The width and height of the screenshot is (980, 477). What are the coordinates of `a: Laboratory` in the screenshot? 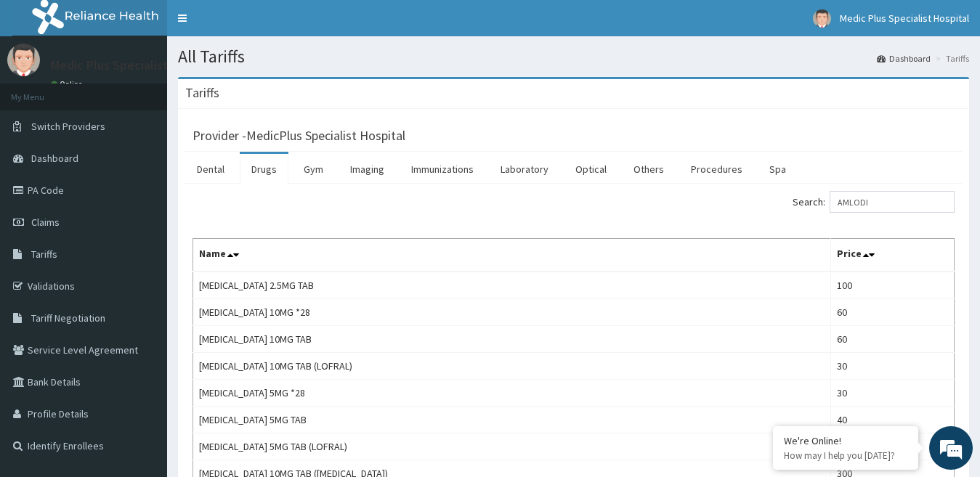 It's located at (524, 169).